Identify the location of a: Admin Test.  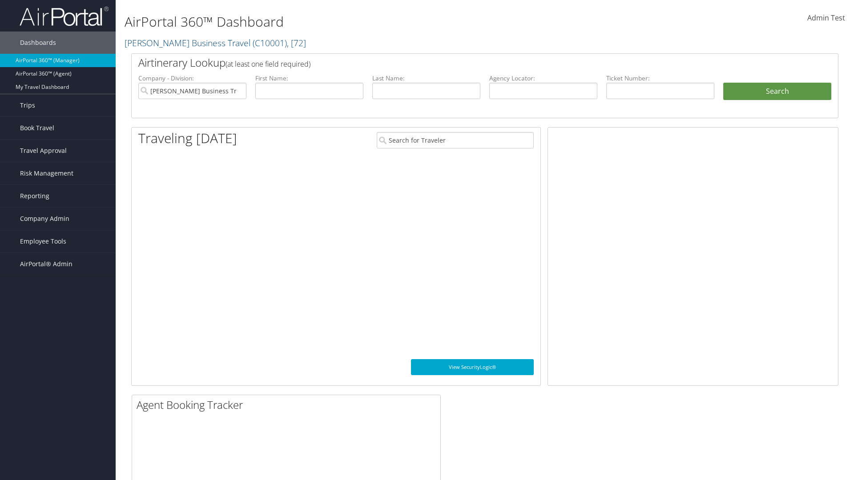
(826, 18).